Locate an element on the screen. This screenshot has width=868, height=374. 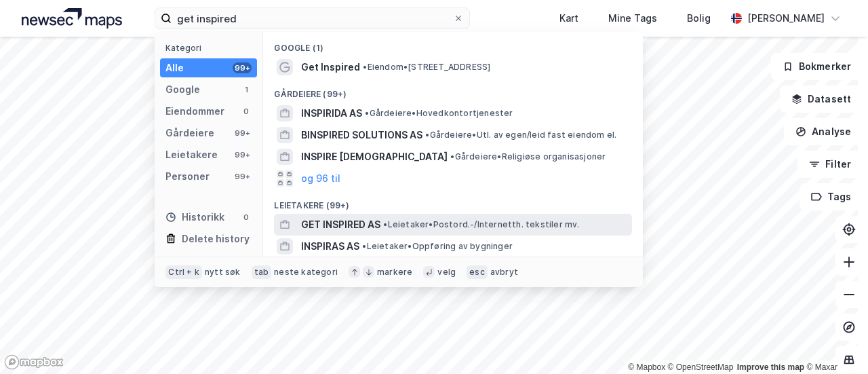
div: markere is located at coordinates (395, 272).